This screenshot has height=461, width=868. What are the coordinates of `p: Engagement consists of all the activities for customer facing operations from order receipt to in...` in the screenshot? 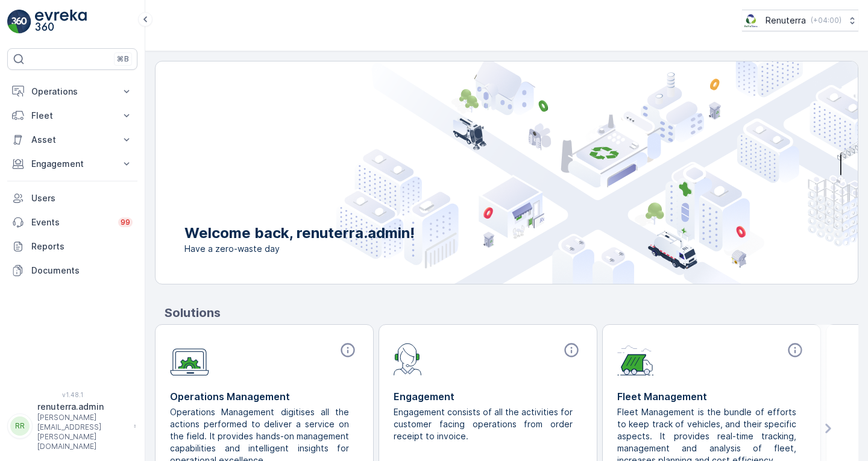 It's located at (483, 425).